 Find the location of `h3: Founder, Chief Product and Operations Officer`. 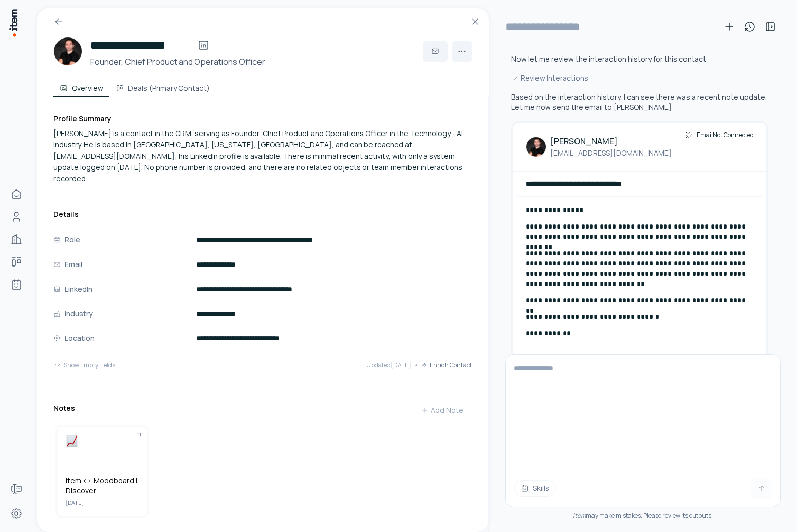

h3: Founder, Chief Product and Operations Officer is located at coordinates (178, 62).